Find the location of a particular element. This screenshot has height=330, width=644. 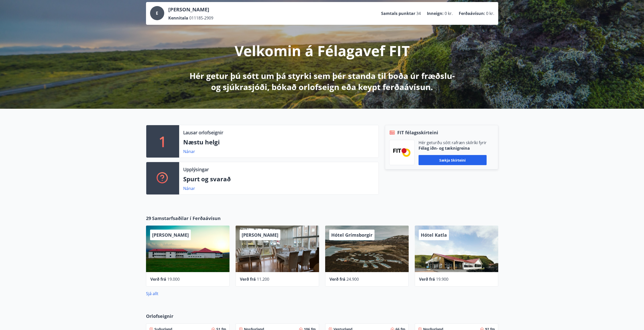

p: Spurt og svarað is located at coordinates (279, 179).